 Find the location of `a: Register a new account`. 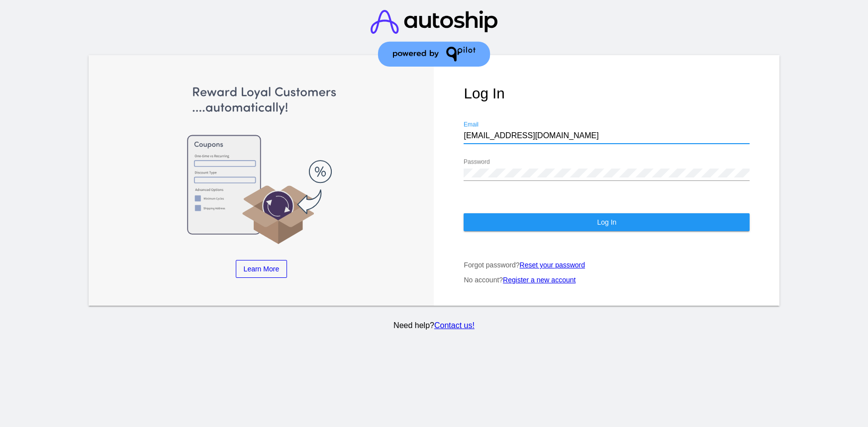

a: Register a new account is located at coordinates (539, 280).